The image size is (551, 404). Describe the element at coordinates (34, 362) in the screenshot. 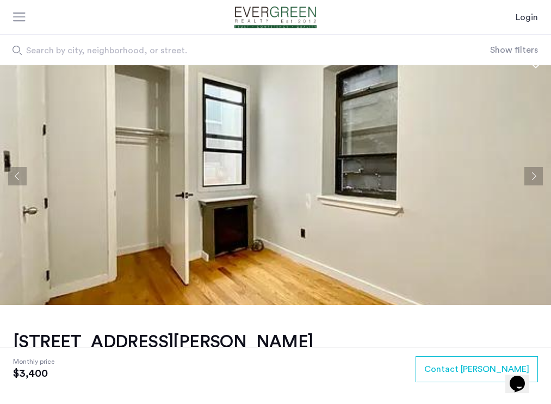

I see `span: Monthly price` at that location.